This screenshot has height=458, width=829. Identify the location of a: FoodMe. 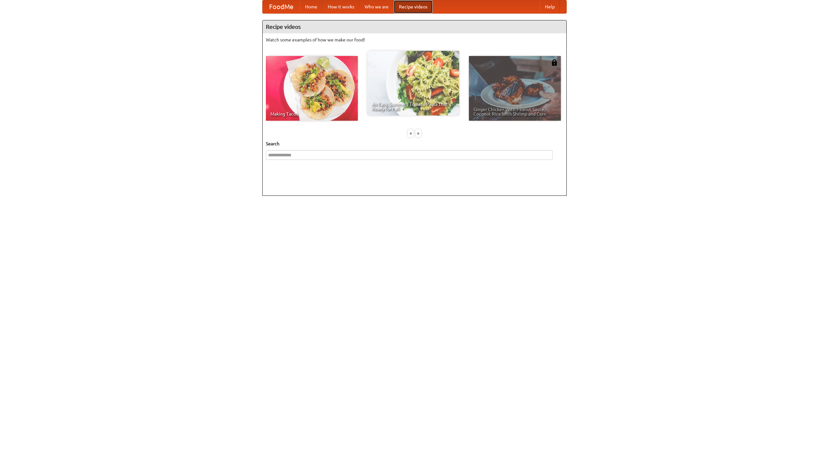
(281, 7).